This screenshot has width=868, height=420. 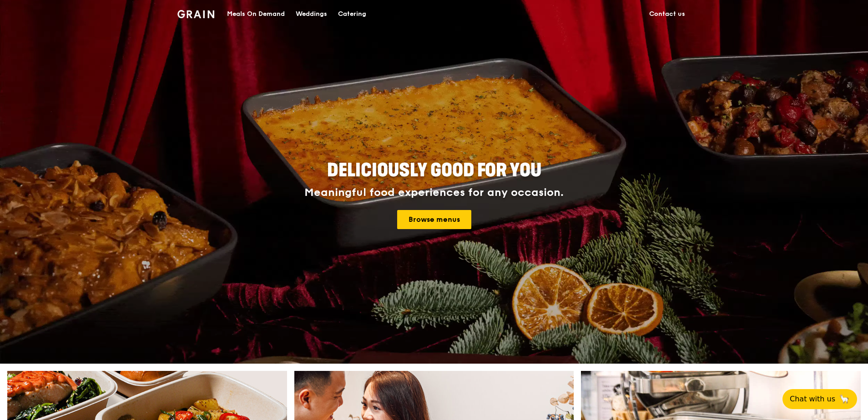 I want to click on button: Chat with us🦙, so click(x=820, y=399).